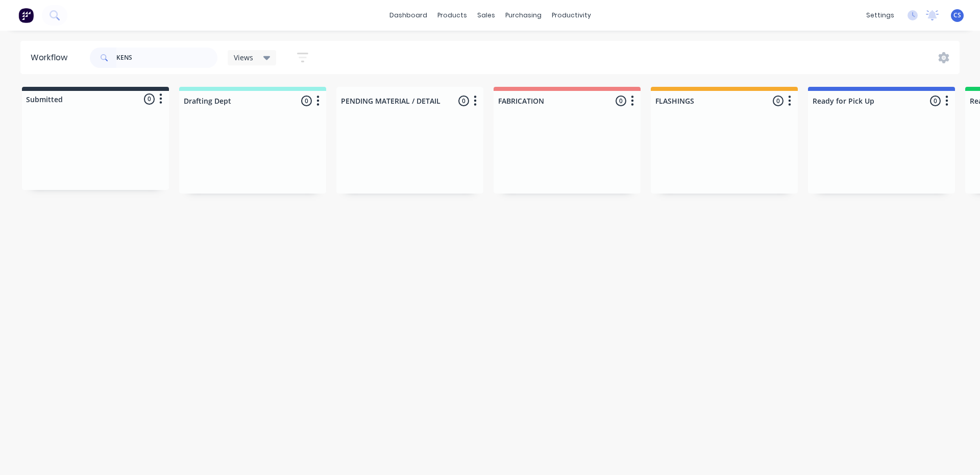 This screenshot has height=475, width=980. Describe the element at coordinates (879, 15) in the screenshot. I see `div: settings` at that location.